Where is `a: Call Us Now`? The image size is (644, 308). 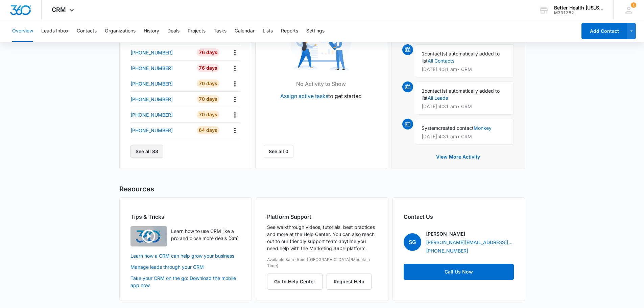 a: Call Us Now is located at coordinates (459, 272).